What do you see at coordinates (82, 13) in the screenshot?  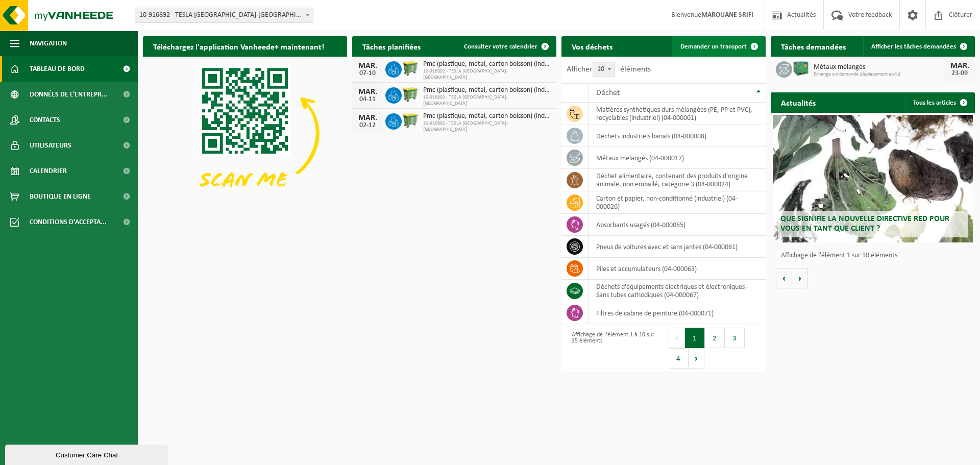 I see `div: Customer Care Chat` at bounding box center [82, 13].